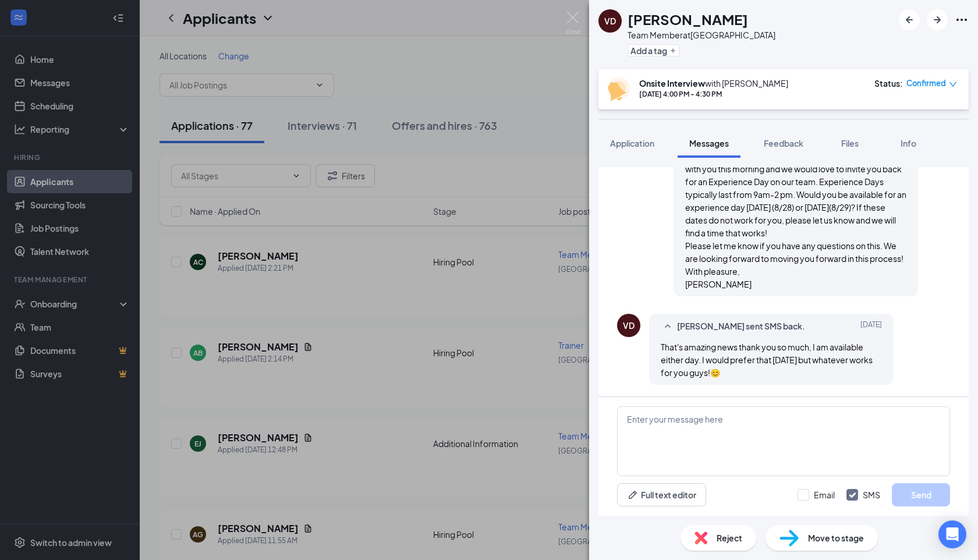 This screenshot has height=560, width=978. I want to click on button: ArrowLeftNew, so click(909, 20).